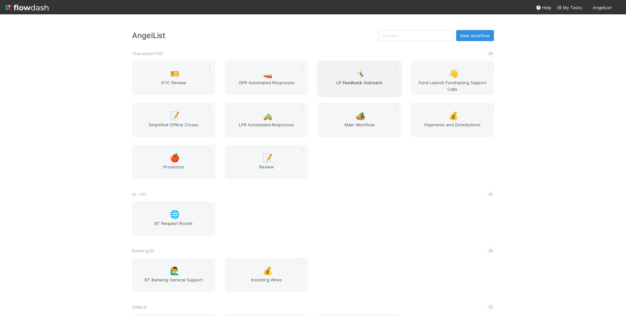 The image size is (626, 316). What do you see at coordinates (360, 78) in the screenshot?
I see `a: 🤸‍♂️LP Feedback Outreach` at bounding box center [360, 78].